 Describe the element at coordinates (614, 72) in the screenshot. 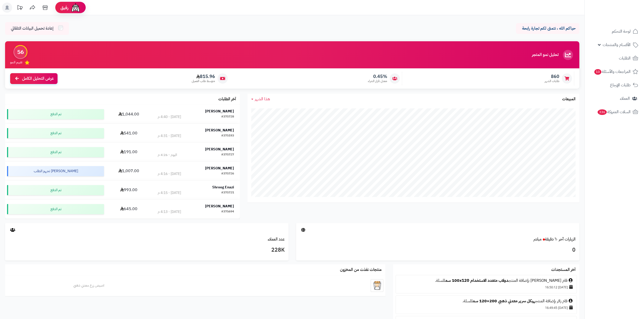

I see `a: المراجعات والأسئلة10` at that location.